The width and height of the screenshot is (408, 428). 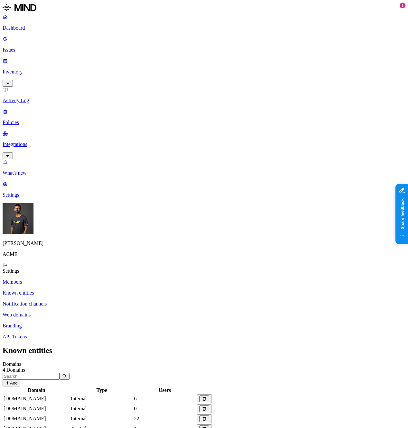 I want to click on span: 0, so click(x=135, y=408).